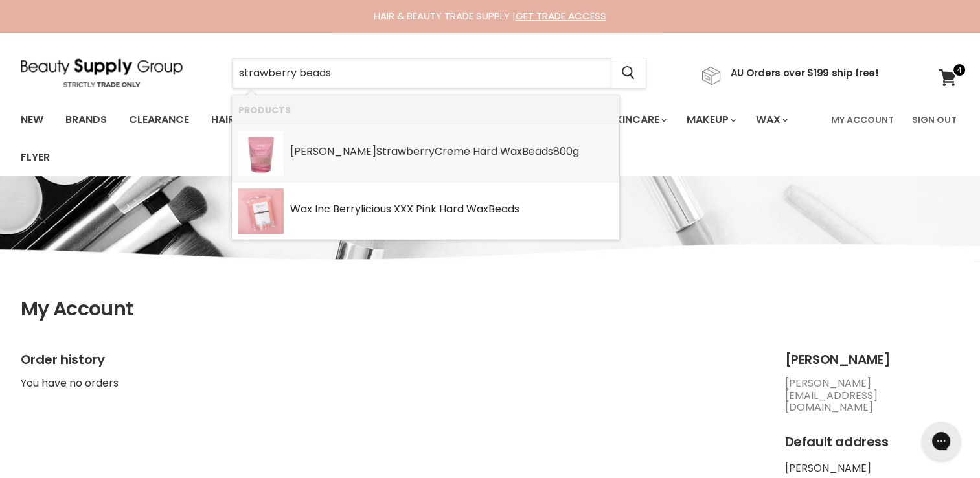 The height and width of the screenshot is (478, 980). What do you see at coordinates (862, 120) in the screenshot?
I see `a: My Account` at bounding box center [862, 120].